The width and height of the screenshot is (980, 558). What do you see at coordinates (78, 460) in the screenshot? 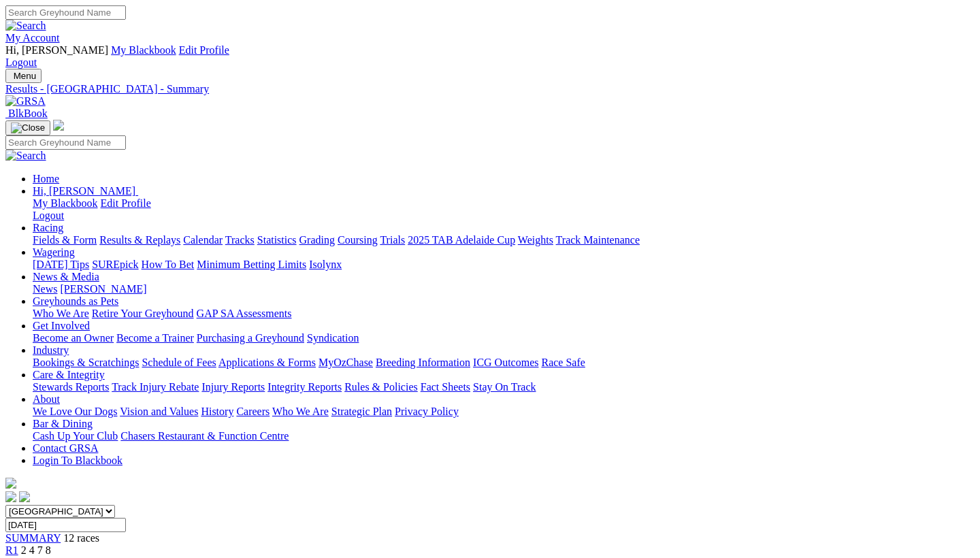
I see `a: Login To Blackbook` at bounding box center [78, 460].